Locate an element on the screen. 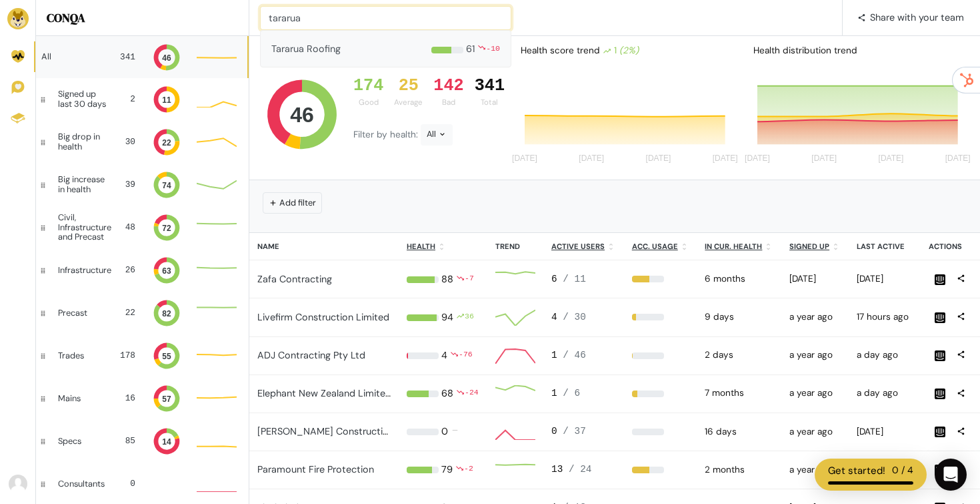 This screenshot has height=504, width=980. div: 178 is located at coordinates (124, 355).